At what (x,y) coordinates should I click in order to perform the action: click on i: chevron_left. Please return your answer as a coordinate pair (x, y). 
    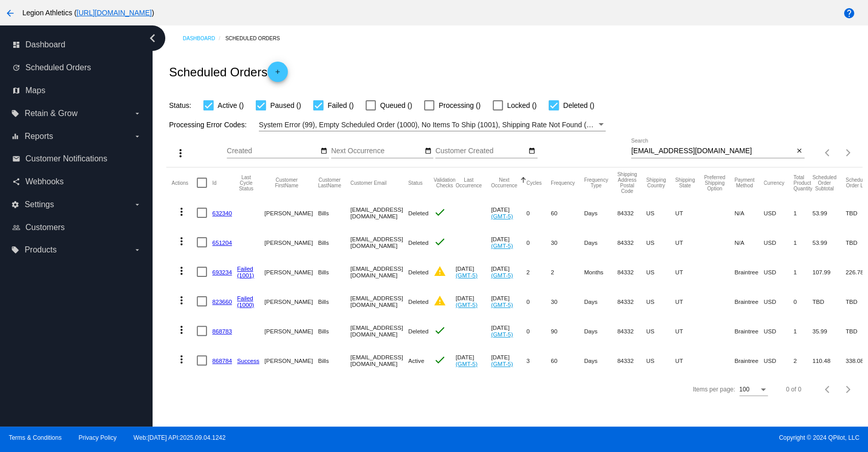
    Looking at the image, I should click on (152, 38).